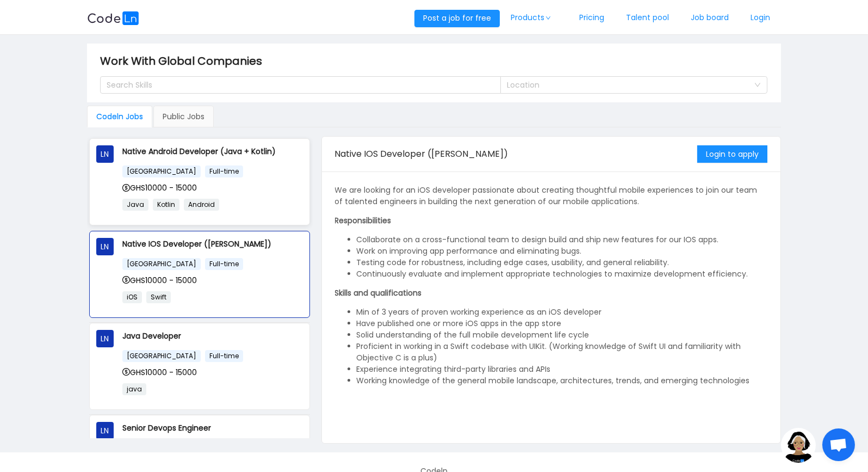  I want to click on p: Java Developer, so click(213, 336).